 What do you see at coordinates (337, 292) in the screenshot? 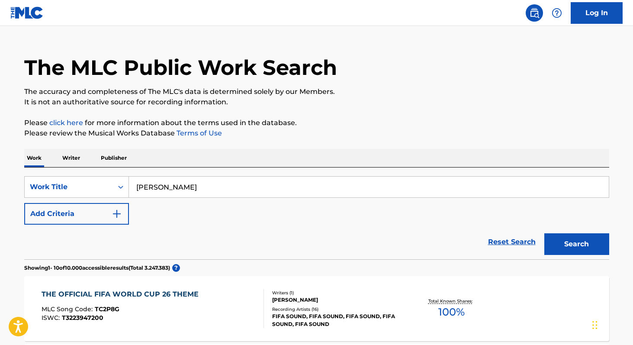
I see `div: Writers ( 1 )` at bounding box center [337, 292].